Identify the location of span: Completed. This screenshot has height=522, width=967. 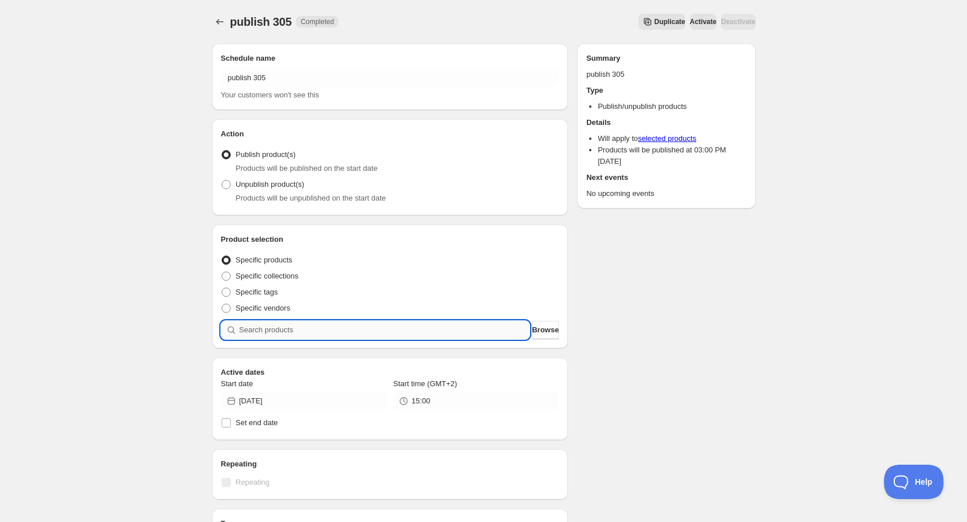
(317, 22).